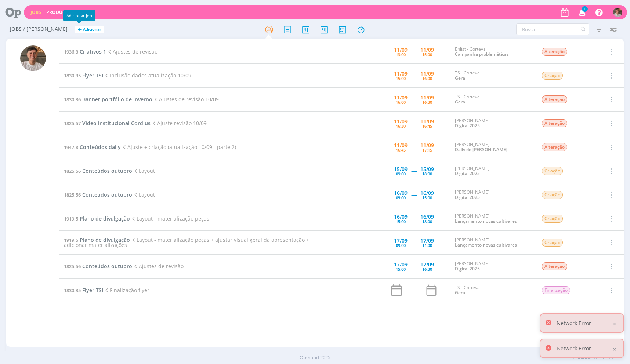 The image size is (630, 364). Describe the element at coordinates (92, 147) in the screenshot. I see `a: 1947.8Conteúdos daily` at that location.